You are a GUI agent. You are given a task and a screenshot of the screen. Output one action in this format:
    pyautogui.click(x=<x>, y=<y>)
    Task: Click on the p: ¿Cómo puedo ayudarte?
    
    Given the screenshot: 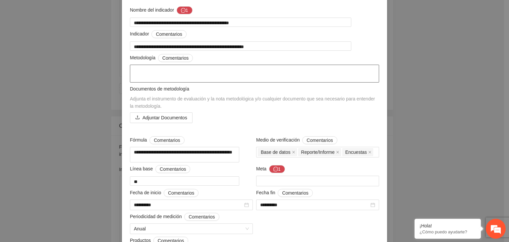 What is the action you would take?
    pyautogui.click(x=447, y=232)
    